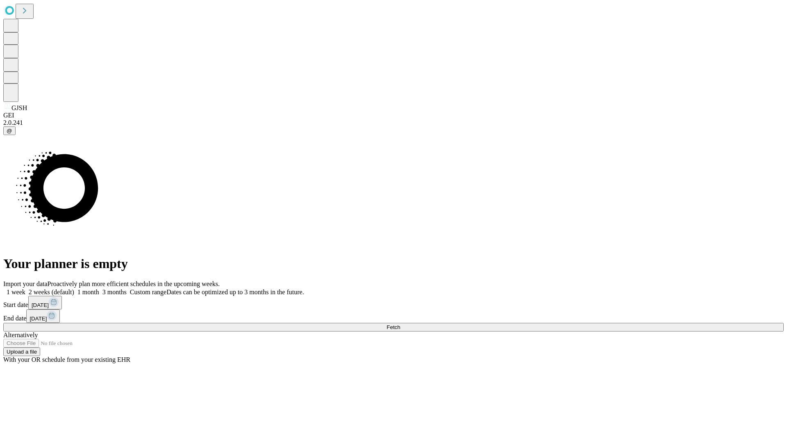 Image resolution: width=787 pixels, height=442 pixels. I want to click on h1: Your planner is empty, so click(393, 264).